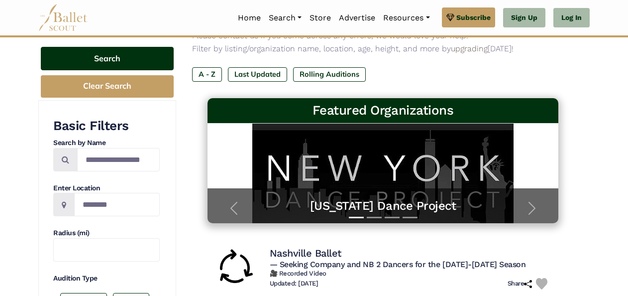  What do you see at coordinates (207, 74) in the screenshot?
I see `label: A - Z` at bounding box center [207, 74].